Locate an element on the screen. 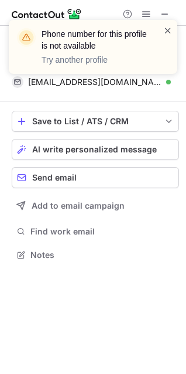 The width and height of the screenshot is (186, 374). span: AI write personalized message is located at coordinates (94, 149).